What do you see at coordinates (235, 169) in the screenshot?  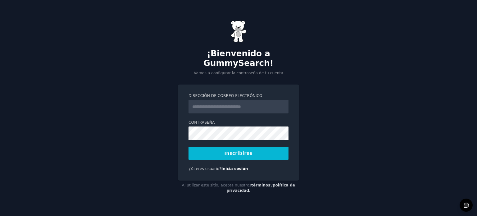 I see `a: Inicia sesión` at bounding box center [235, 169].